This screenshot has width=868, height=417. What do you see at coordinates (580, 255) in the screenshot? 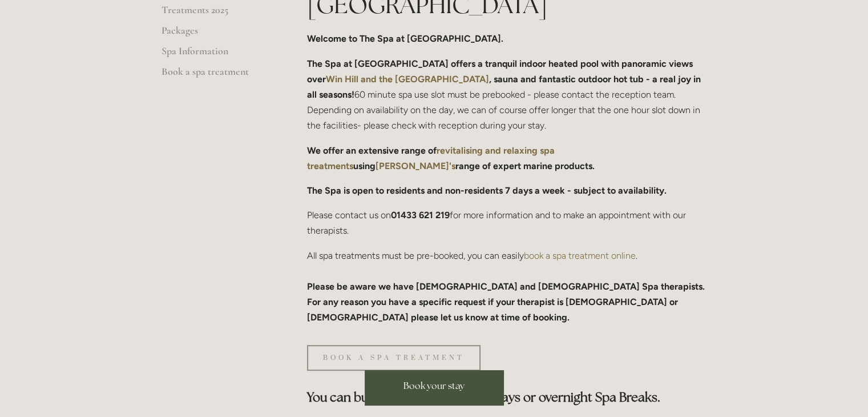
I see `a: book a spa treatment online` at bounding box center [580, 255].